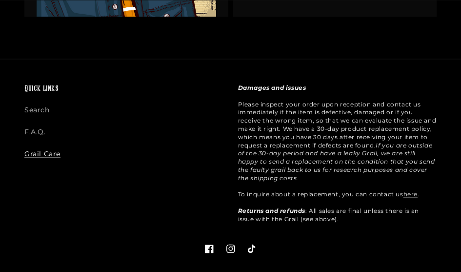 The width and height of the screenshot is (461, 272). I want to click on p: Please inspect your order upon reception and contact us immediately if the item is defective, dam..., so click(338, 154).